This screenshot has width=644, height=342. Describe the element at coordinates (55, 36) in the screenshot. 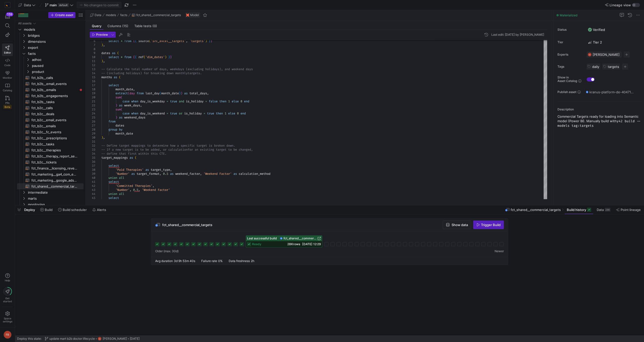

I see `span: bridges` at that location.